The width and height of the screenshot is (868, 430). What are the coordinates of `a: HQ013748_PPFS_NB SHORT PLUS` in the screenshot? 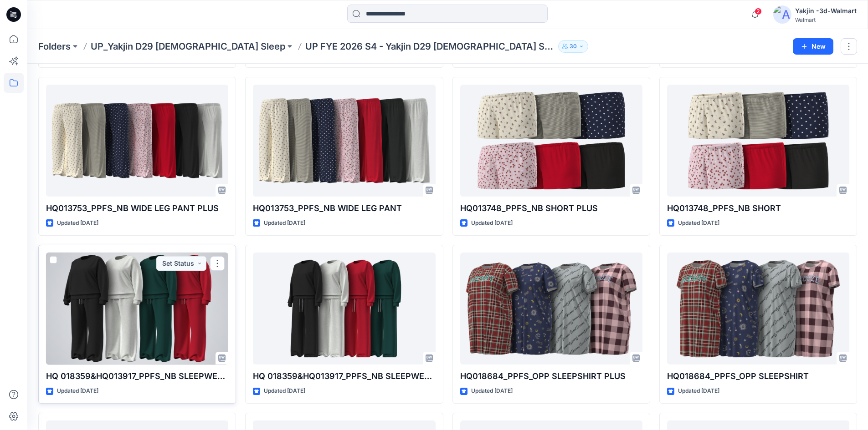 It's located at (552, 141).